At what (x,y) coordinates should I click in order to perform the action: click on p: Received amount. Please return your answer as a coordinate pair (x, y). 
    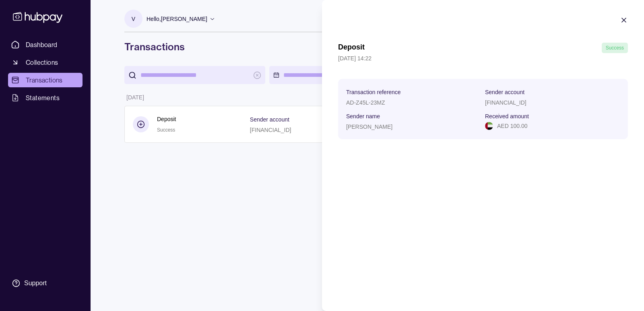
    Looking at the image, I should click on (507, 116).